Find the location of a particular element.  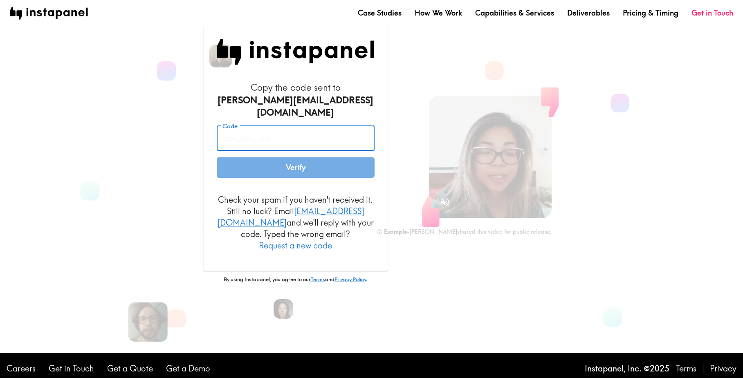

a: Pricing & Timing is located at coordinates (651, 13).